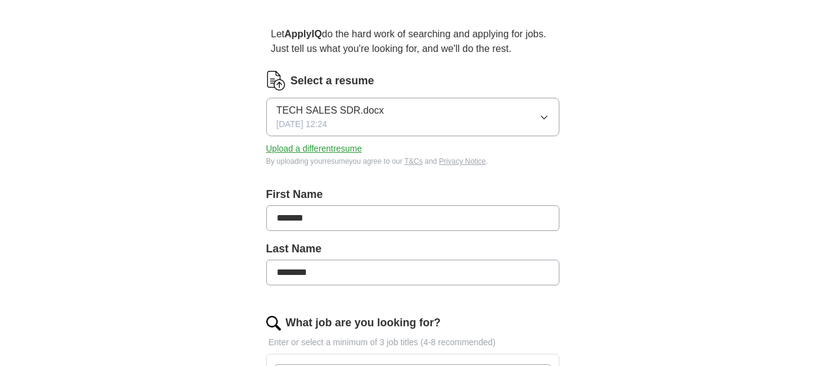  I want to click on p: Let do the hard work of searching and applying for jobs. Just tell us what you're looking for, an..., so click(413, 42).